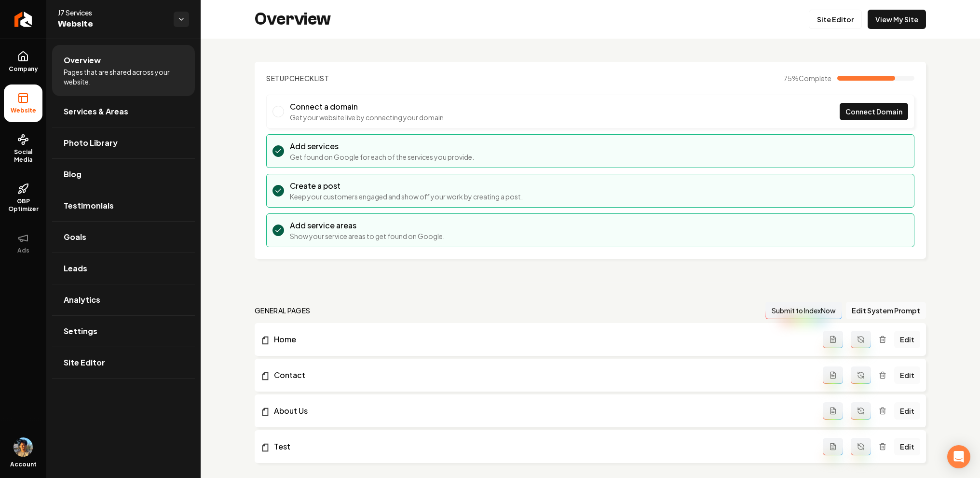 This screenshot has width=980, height=478. What do you see at coordinates (298, 78) in the screenshot?
I see `h2: Checklist` at bounding box center [298, 78].